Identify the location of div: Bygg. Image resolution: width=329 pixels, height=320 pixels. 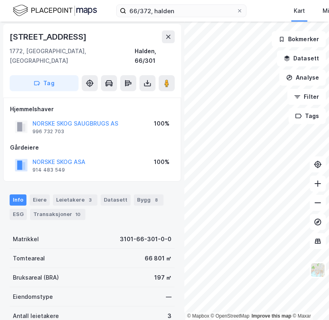
(149, 200).